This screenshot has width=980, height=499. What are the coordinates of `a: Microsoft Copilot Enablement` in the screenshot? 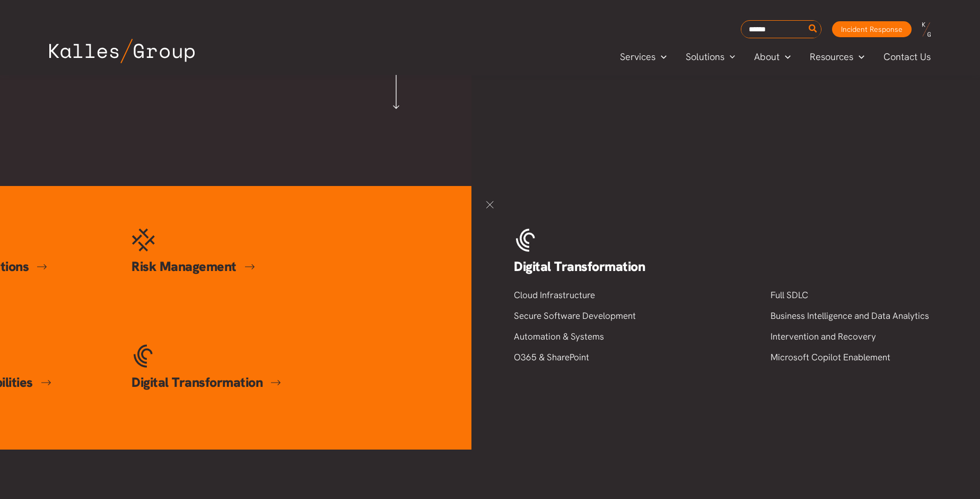 It's located at (830, 357).